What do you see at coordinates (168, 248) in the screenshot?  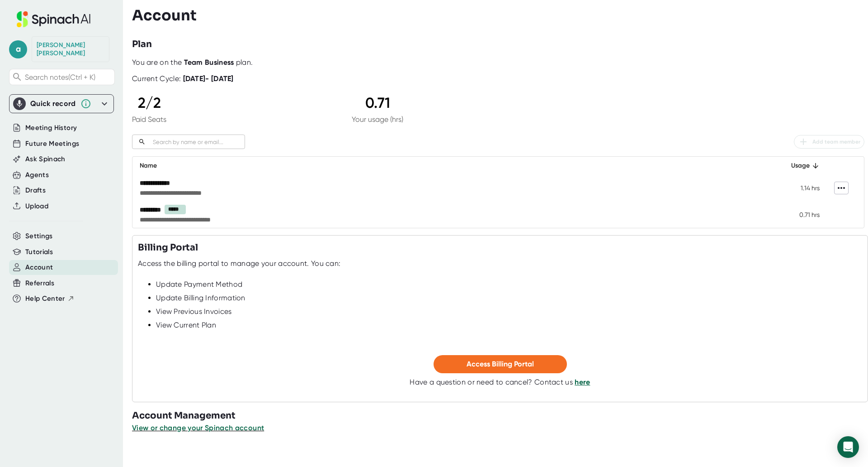 I see `h3: Billing Portal` at bounding box center [168, 248].